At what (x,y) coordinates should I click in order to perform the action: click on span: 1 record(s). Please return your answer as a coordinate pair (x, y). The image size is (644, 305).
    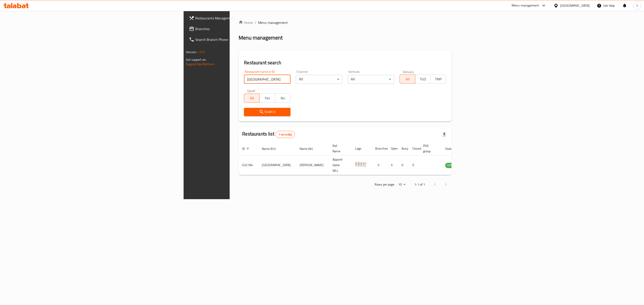
    Looking at the image, I should click on (285, 134).